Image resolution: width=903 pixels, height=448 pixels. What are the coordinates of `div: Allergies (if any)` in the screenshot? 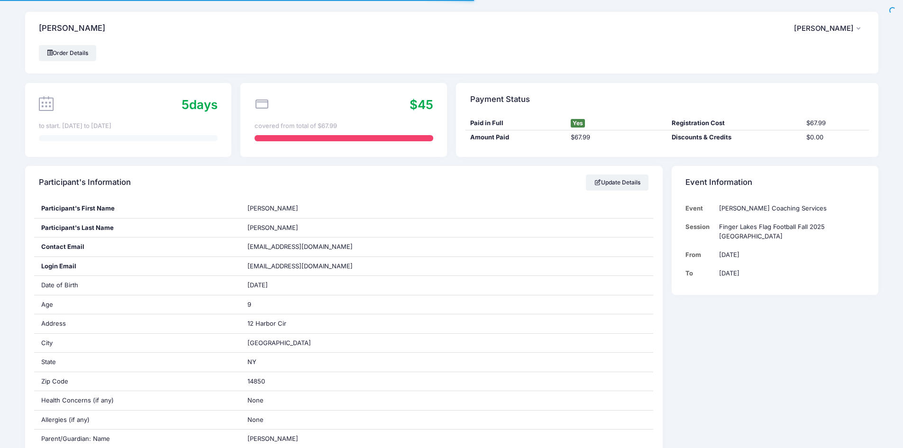 It's located at (137, 420).